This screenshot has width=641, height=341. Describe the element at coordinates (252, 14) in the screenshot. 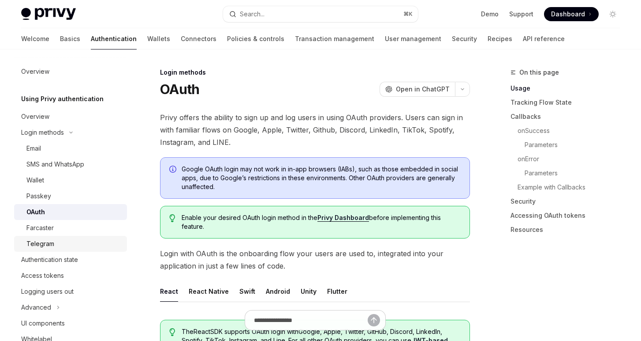

I see `div: Search...` at that location.